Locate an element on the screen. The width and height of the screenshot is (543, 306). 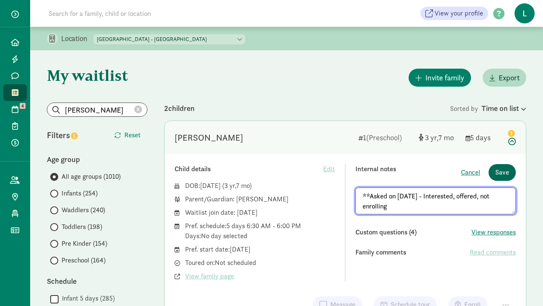
button: Reset is located at coordinates (127, 135).